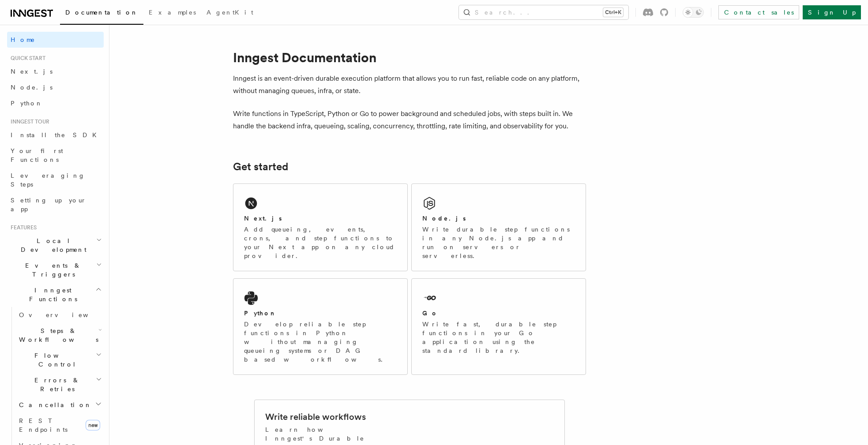  What do you see at coordinates (320, 341) in the screenshot?
I see `p: Develop reliable step functions in Python without managing queueing systems or DAG based workflows.` at bounding box center [320, 341].